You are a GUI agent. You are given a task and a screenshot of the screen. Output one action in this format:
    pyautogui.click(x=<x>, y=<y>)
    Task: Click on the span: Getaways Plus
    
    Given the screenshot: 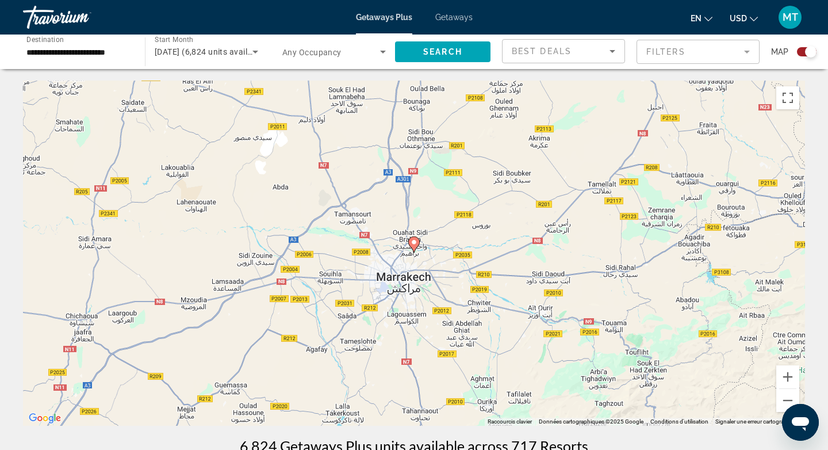 What is the action you would take?
    pyautogui.click(x=384, y=17)
    